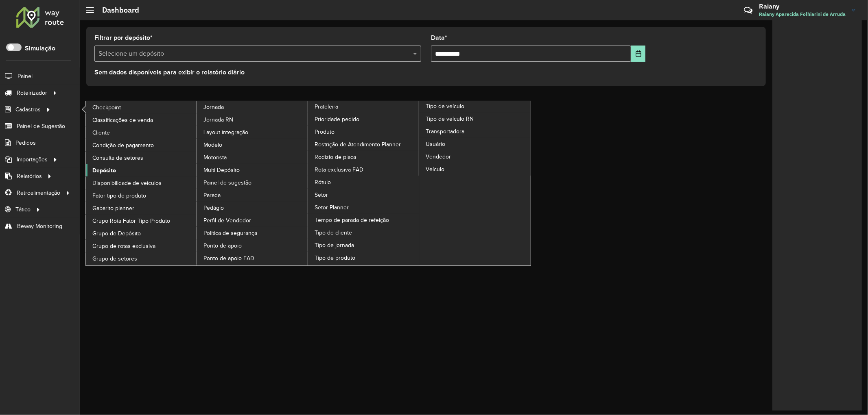 The width and height of the screenshot is (868, 415). What do you see at coordinates (131, 221) in the screenshot?
I see `span: Grupo Rota Fator Tipo Produto` at bounding box center [131, 221].